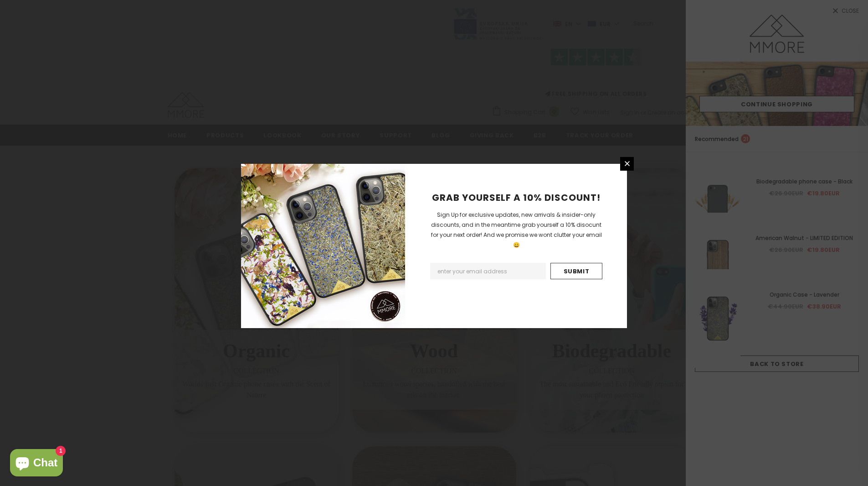 The width and height of the screenshot is (868, 486). Describe the element at coordinates (576, 271) in the screenshot. I see `input: Submit` at that location.